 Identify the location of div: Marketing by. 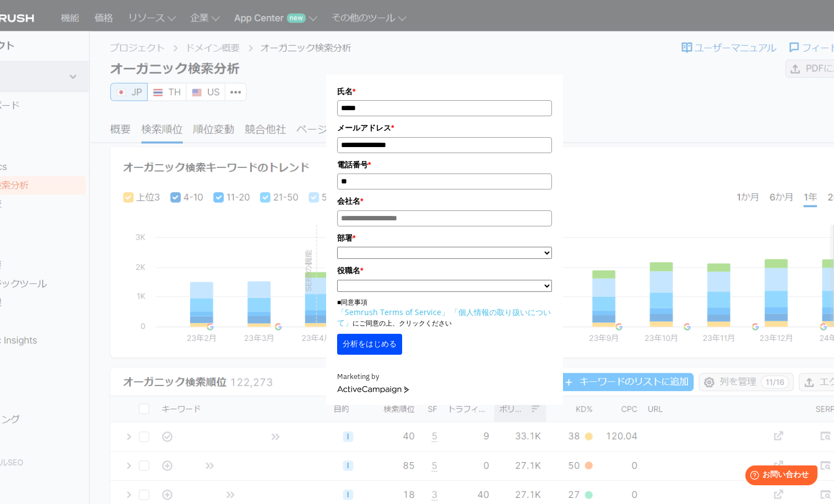
(445, 377).